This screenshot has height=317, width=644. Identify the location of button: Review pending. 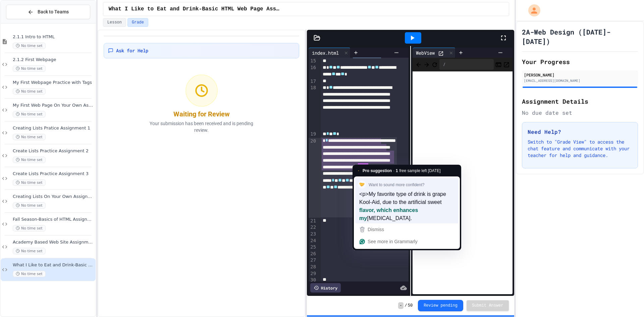
(441, 305).